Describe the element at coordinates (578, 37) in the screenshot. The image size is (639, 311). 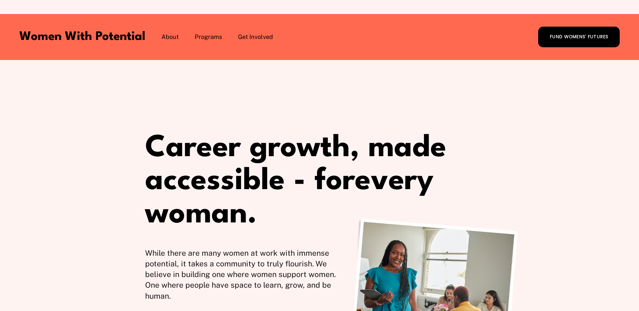
I see `a: FUND WOMENS' FUTURES` at that location.